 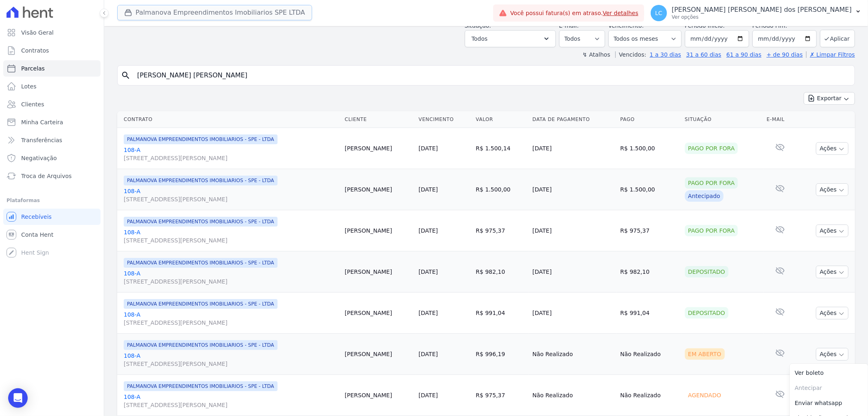 What do you see at coordinates (500, 272) in the screenshot?
I see `td: R$ 982,10` at bounding box center [500, 272].